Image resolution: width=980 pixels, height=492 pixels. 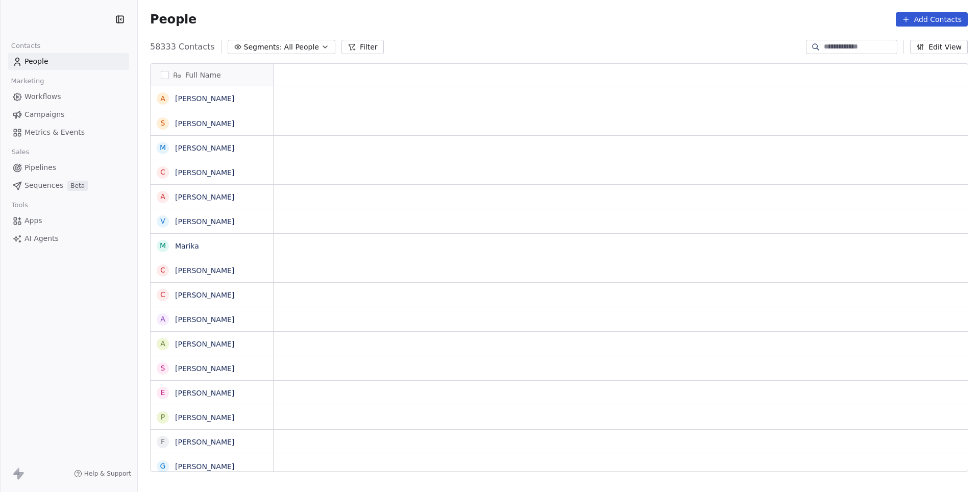 I want to click on span: 58333 Contacts, so click(x=182, y=47).